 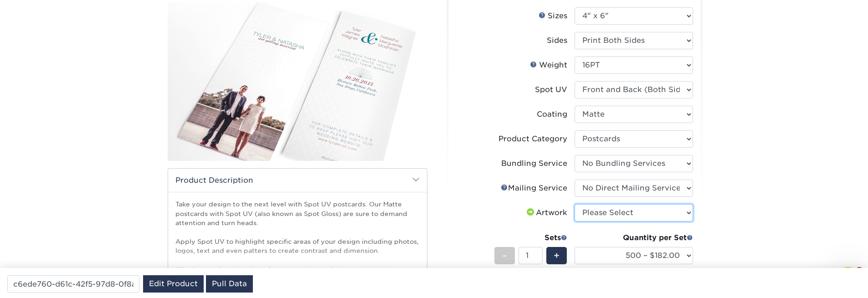 What do you see at coordinates (229, 284) in the screenshot?
I see `a: Pull Data` at bounding box center [229, 284].